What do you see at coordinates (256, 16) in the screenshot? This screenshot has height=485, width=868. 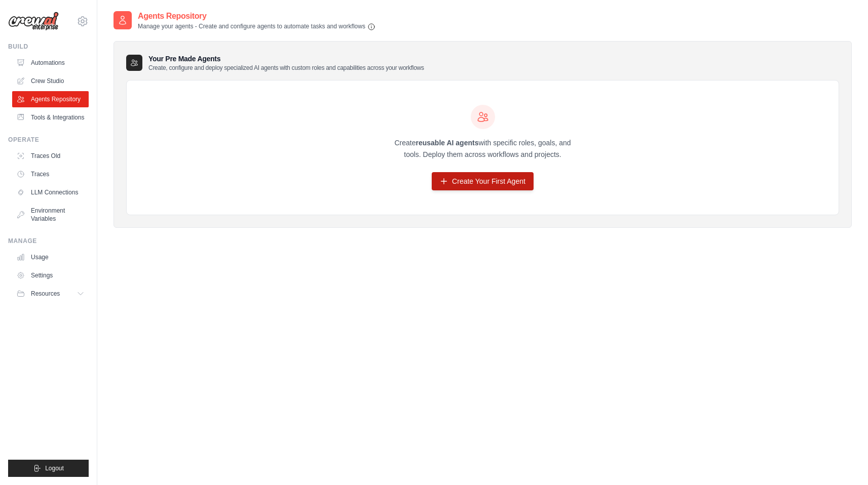 I see `h2: Agents Repository` at bounding box center [256, 16].